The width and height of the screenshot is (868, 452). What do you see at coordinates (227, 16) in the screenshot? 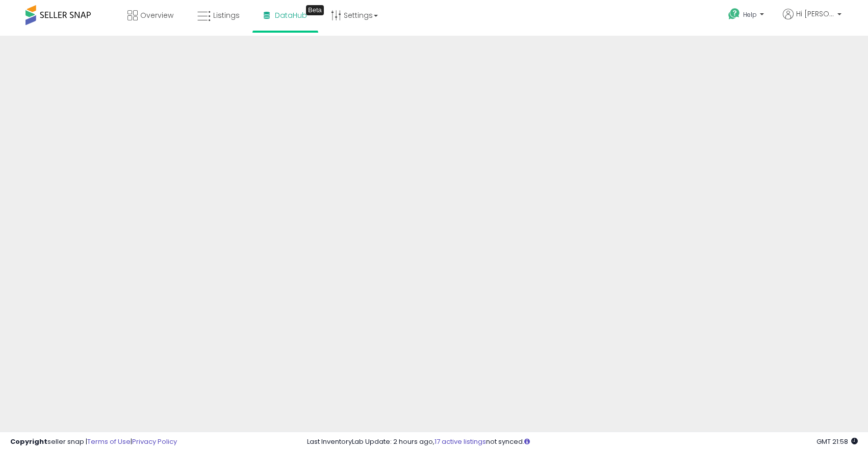
I see `span: Listings` at bounding box center [227, 16].